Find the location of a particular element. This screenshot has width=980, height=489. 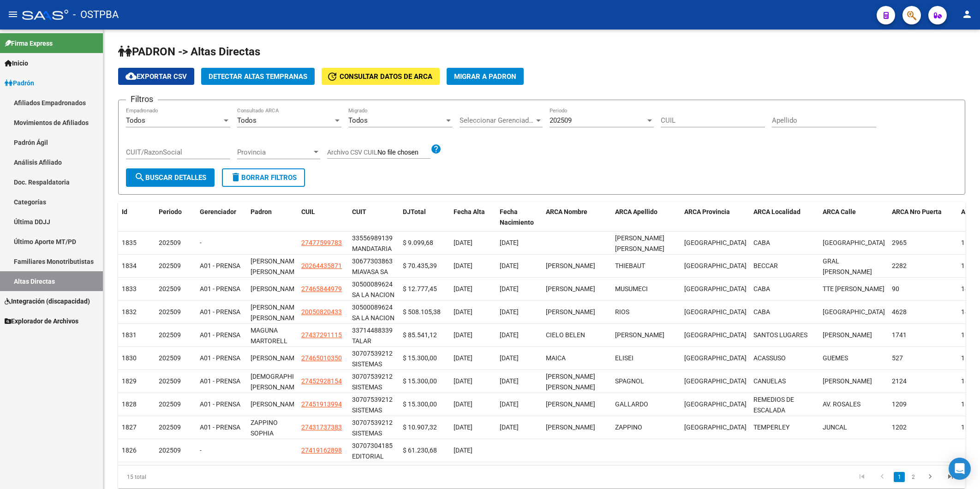

span: 27452928154 is located at coordinates (322, 381).